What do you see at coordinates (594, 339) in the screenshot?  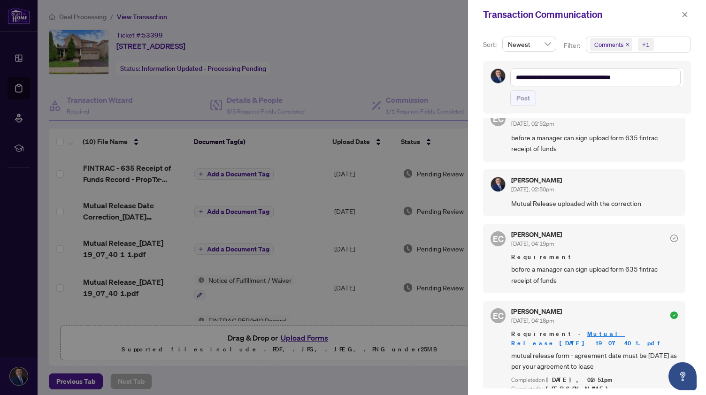 I see `span: Requirement -` at bounding box center [594, 339].